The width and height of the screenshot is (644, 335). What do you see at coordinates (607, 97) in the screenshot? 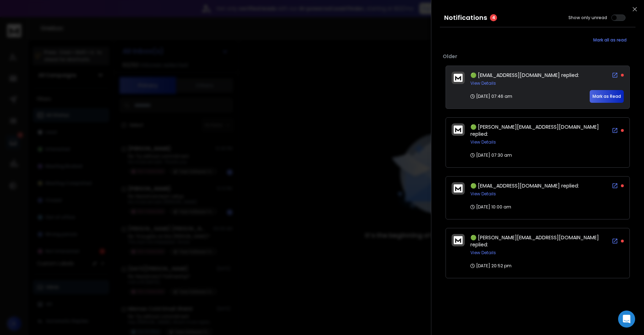
I see `button: Mark as Read` at bounding box center [607, 97].